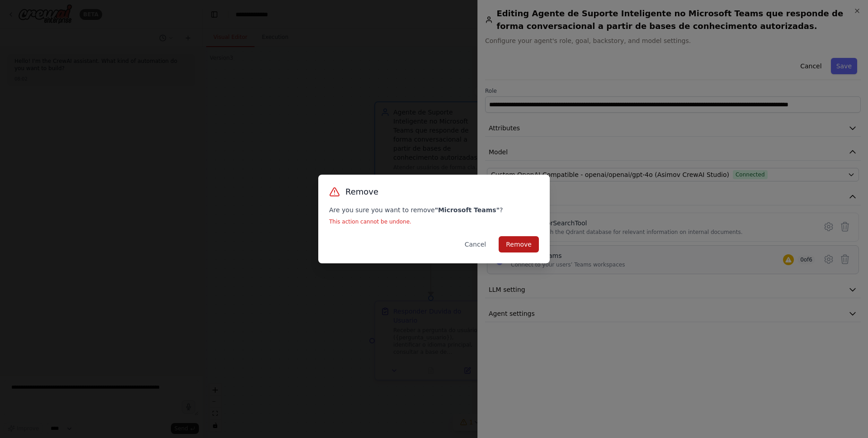 Image resolution: width=868 pixels, height=438 pixels. What do you see at coordinates (434, 210) in the screenshot?
I see `p: Are you sure you want to remove ?` at bounding box center [434, 210].